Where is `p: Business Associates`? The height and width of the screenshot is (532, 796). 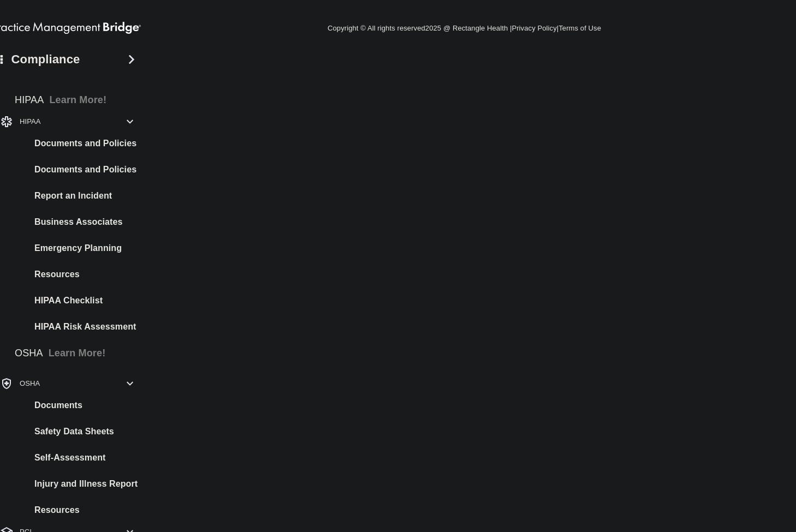 p: Business Associates is located at coordinates (81, 222).